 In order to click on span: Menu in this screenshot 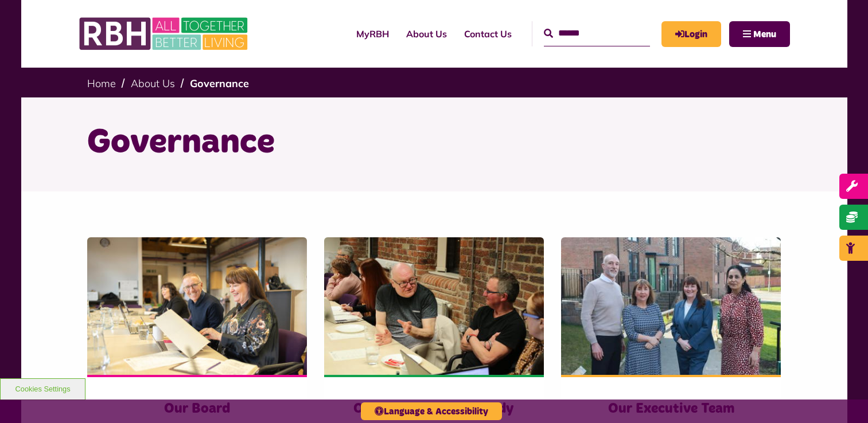, I will do `click(764, 35)`.